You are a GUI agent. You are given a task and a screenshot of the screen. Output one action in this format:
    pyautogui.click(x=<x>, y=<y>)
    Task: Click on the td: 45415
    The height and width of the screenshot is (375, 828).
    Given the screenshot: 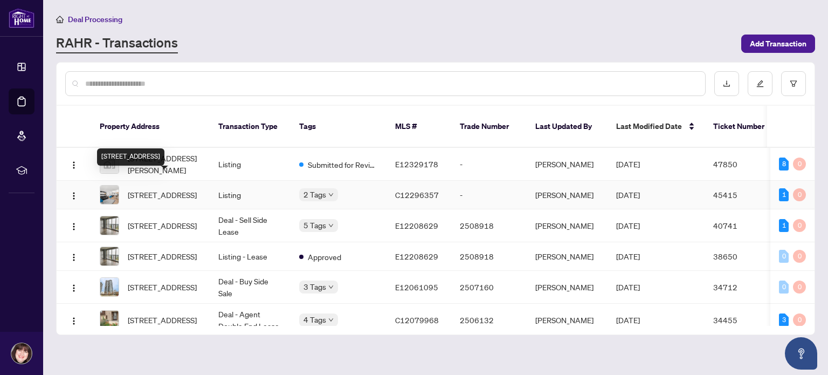 What is the action you would take?
    pyautogui.click(x=743, y=195)
    